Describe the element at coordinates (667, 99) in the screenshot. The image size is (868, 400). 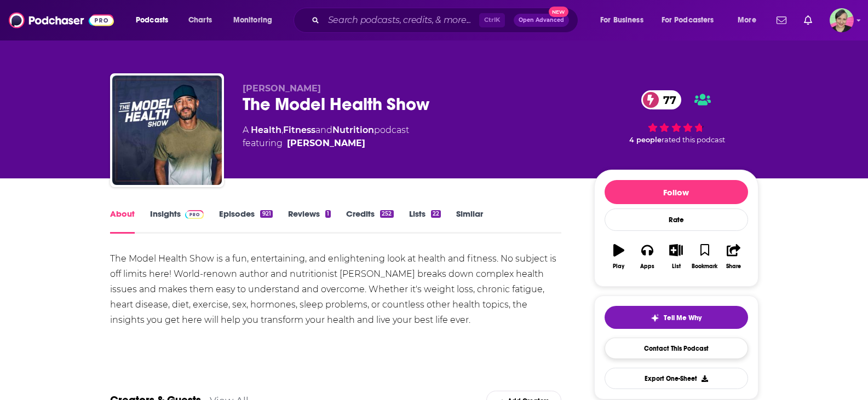
I see `span: 77` at that location.